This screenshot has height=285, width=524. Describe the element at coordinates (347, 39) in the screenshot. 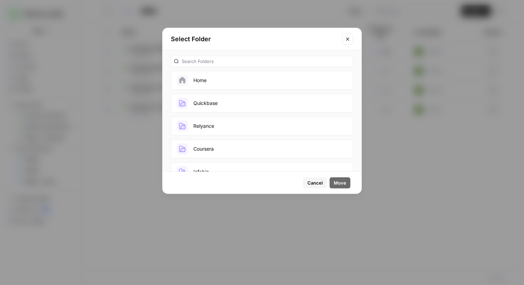

I see `button: Close modal` at that location.